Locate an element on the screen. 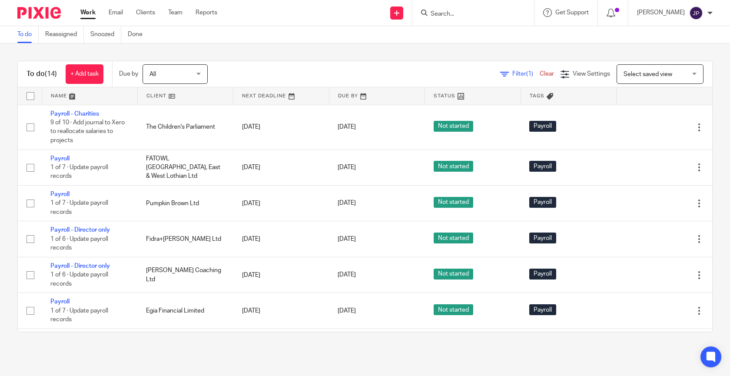 The height and width of the screenshot is (376, 730). a: Reports is located at coordinates (206, 13).